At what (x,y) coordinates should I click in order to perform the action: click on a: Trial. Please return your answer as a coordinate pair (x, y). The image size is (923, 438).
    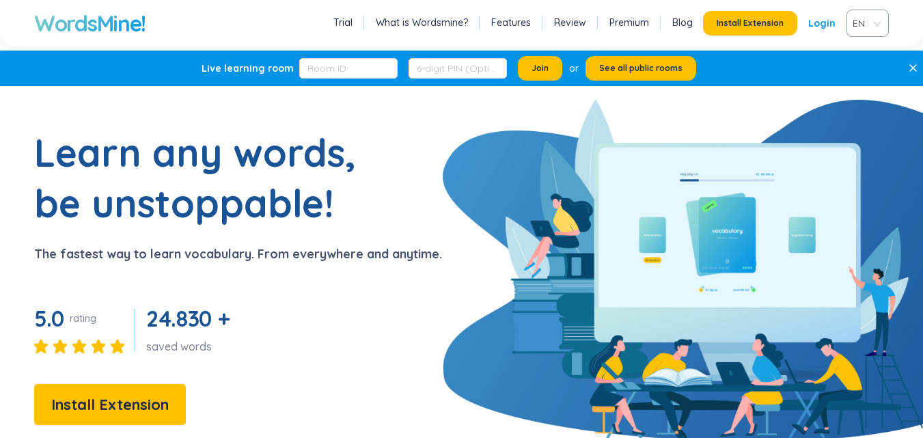
    Looking at the image, I should click on (343, 23).